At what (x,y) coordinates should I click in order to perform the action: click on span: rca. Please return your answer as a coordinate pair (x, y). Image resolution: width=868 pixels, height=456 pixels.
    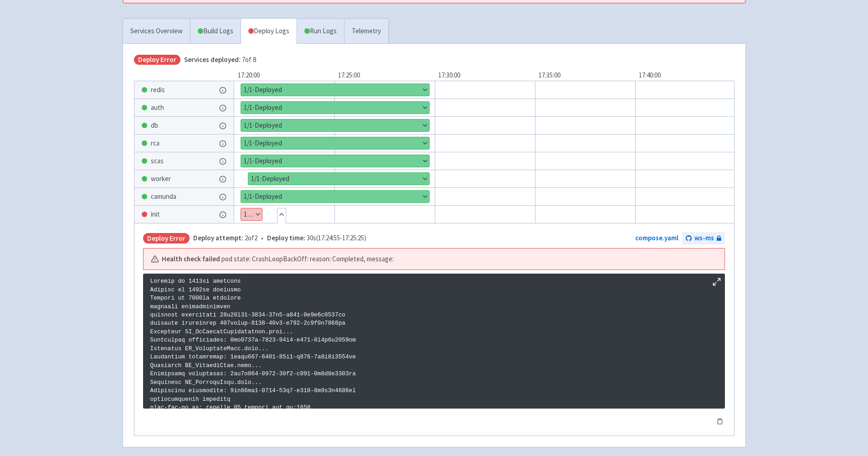
    Looking at the image, I should click on (155, 143).